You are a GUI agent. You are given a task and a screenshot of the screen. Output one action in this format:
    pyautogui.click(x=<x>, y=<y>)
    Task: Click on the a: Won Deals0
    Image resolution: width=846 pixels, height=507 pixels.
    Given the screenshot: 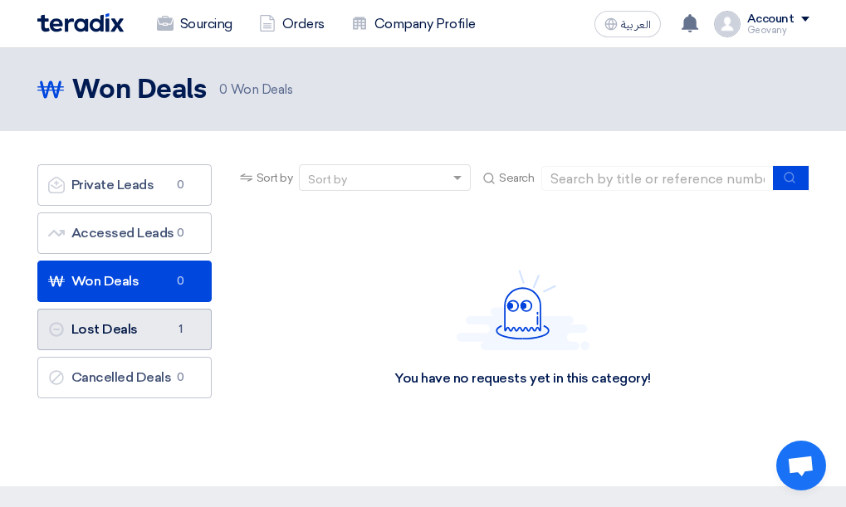 What is the action you would take?
    pyautogui.click(x=125, y=281)
    